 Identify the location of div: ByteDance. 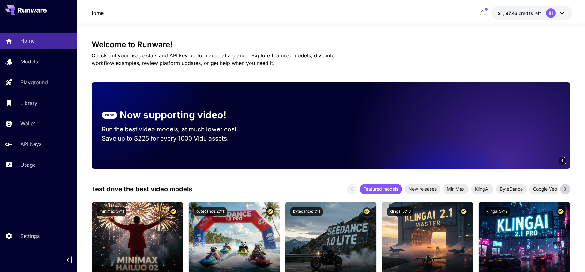
(511, 189).